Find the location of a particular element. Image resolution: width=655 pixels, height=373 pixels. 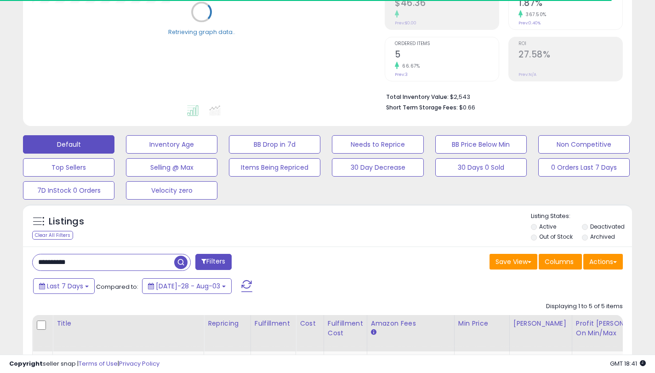

button: 30 Day Decrease is located at coordinates (378, 167).